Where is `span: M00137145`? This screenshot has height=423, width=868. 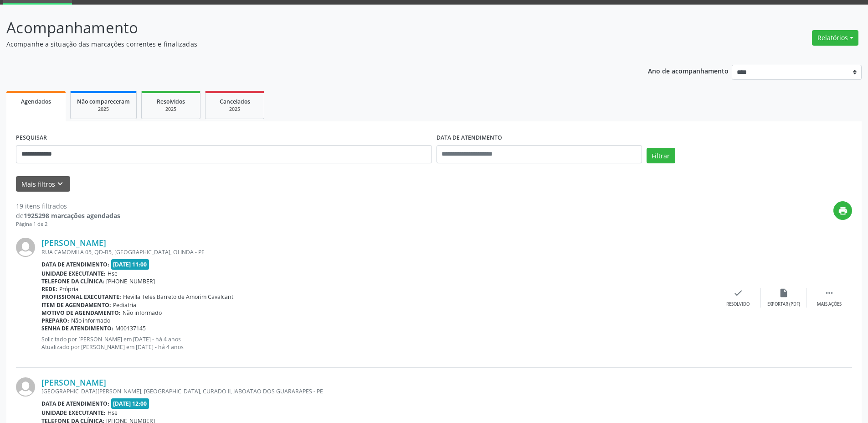 span: M00137145 is located at coordinates (130, 328).